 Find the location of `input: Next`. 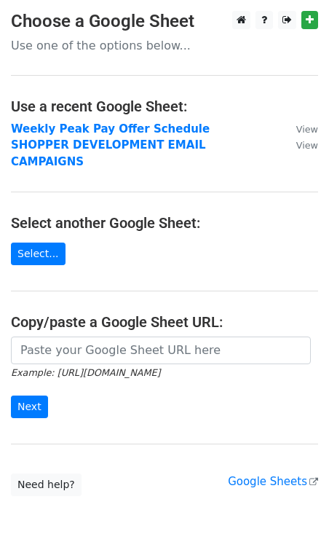

input: Next is located at coordinates (29, 406).